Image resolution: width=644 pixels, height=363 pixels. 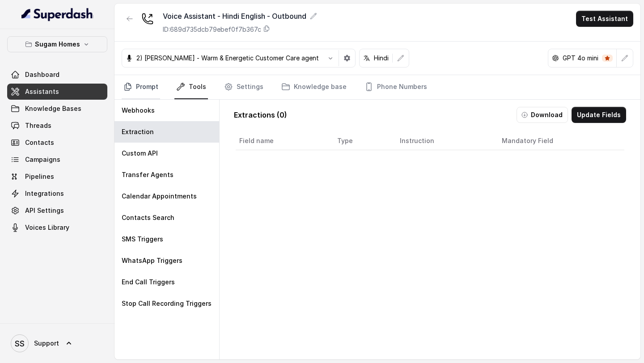 I want to click on p: Transfer Agents, so click(x=147, y=175).